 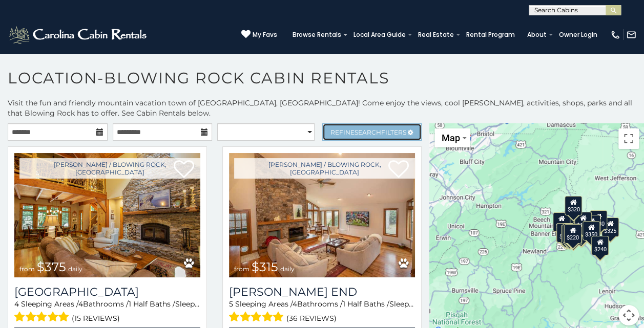 I want to click on div: $150, so click(x=583, y=221).